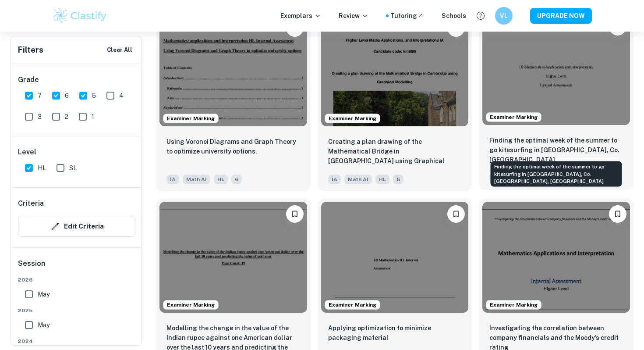  What do you see at coordinates (93, 117) in the screenshot?
I see `span: 1` at bounding box center [93, 117].